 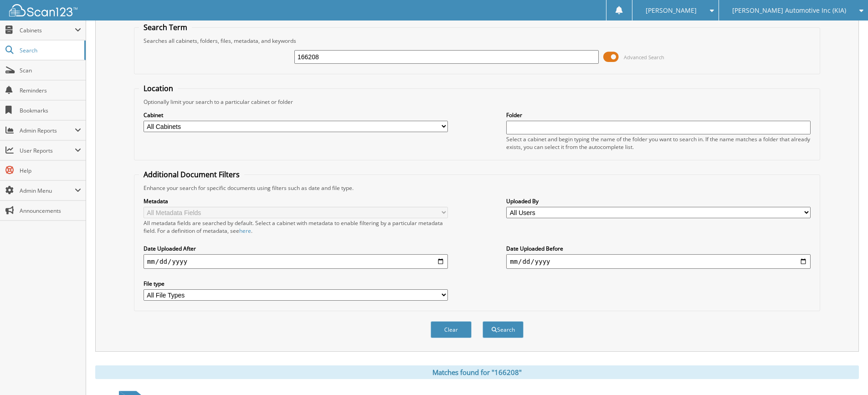 I want to click on div: Enhance your search for specific documents using filters such as date and file type., so click(x=477, y=187).